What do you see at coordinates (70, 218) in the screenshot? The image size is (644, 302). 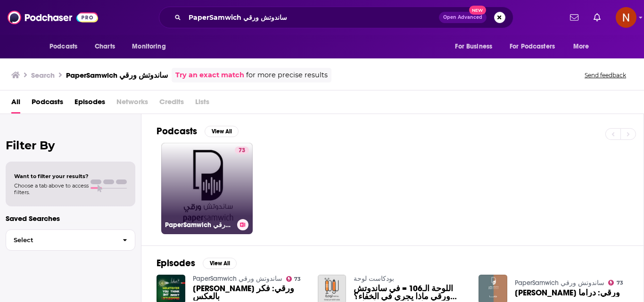 I see `p: Saved Searches` at bounding box center [70, 218].